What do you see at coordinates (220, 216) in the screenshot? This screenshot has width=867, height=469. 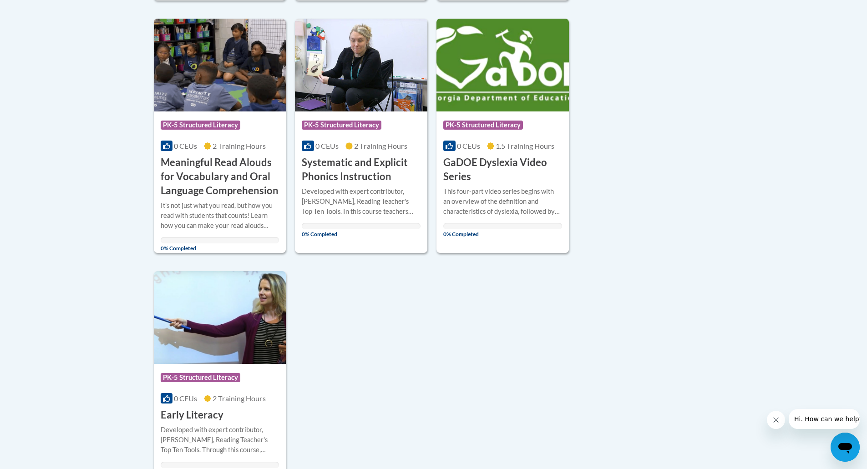 I see `div: It's not just what you read, but how you read with students that counts! Learn how you can make y...` at bounding box center [220, 216].